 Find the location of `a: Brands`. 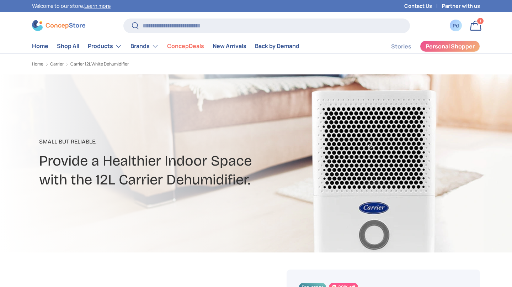

a: Brands is located at coordinates (144, 46).